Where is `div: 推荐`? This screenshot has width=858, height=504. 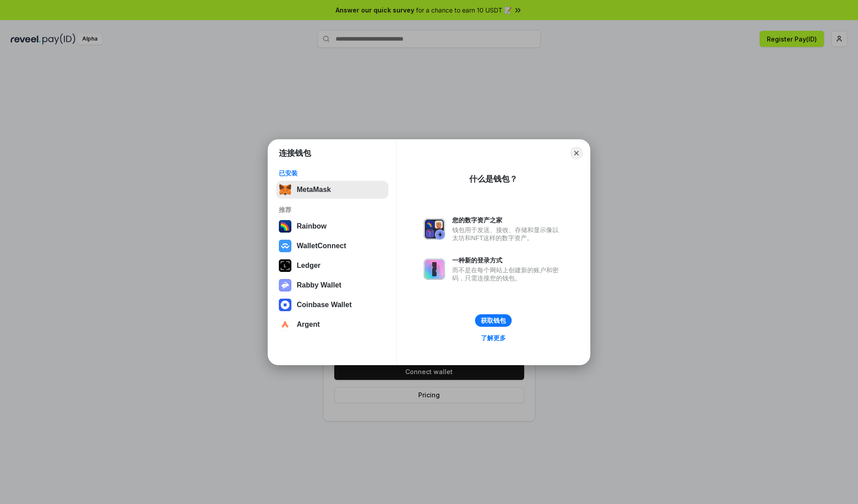 div: 推荐 is located at coordinates (332, 210).